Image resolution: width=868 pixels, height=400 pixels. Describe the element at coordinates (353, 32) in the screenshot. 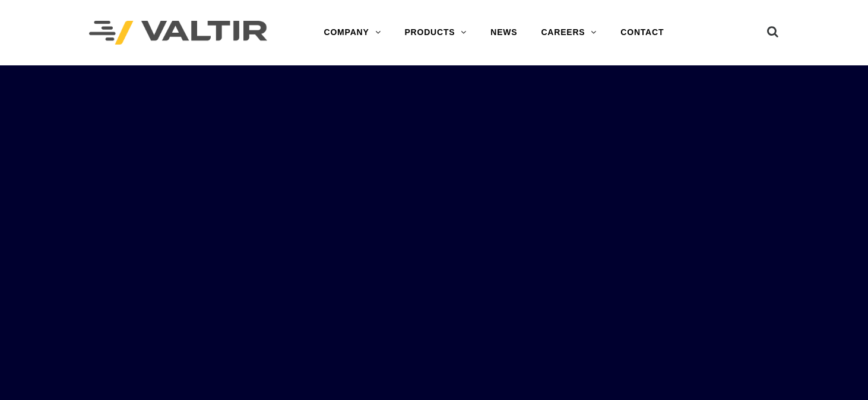

I see `a: COMPANY` at that location.